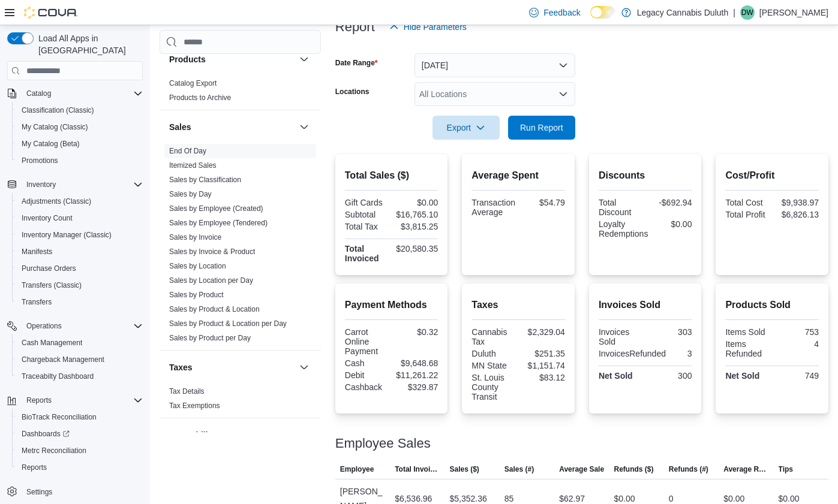  Describe the element at coordinates (304, 60) in the screenshot. I see `button: Products` at that location.